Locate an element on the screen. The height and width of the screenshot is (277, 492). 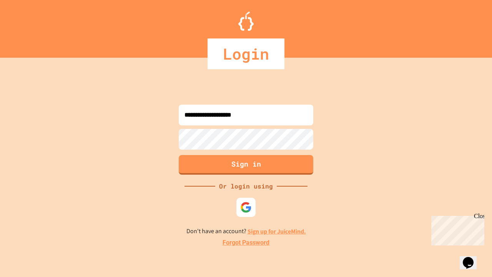
a: Sign up for JuiceMind. is located at coordinates (277, 231).